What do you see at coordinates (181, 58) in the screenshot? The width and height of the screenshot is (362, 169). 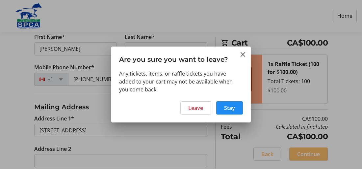 I see `h3: Are you sure you want to leave?` at bounding box center [181, 58].